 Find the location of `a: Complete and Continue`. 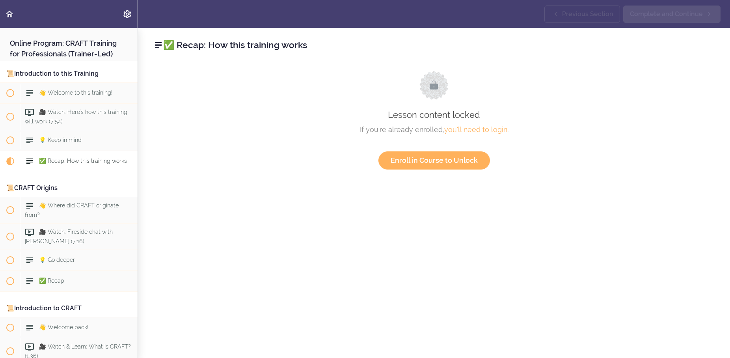

a: Complete and Continue is located at coordinates (672, 14).